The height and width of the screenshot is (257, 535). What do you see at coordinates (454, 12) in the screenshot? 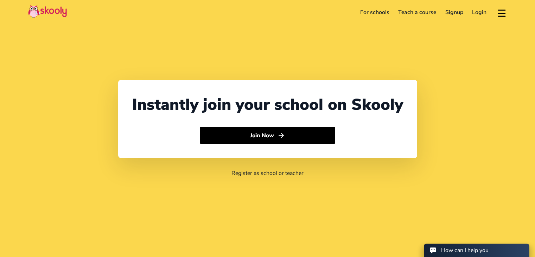
I see `a: Signup` at bounding box center [454, 12].